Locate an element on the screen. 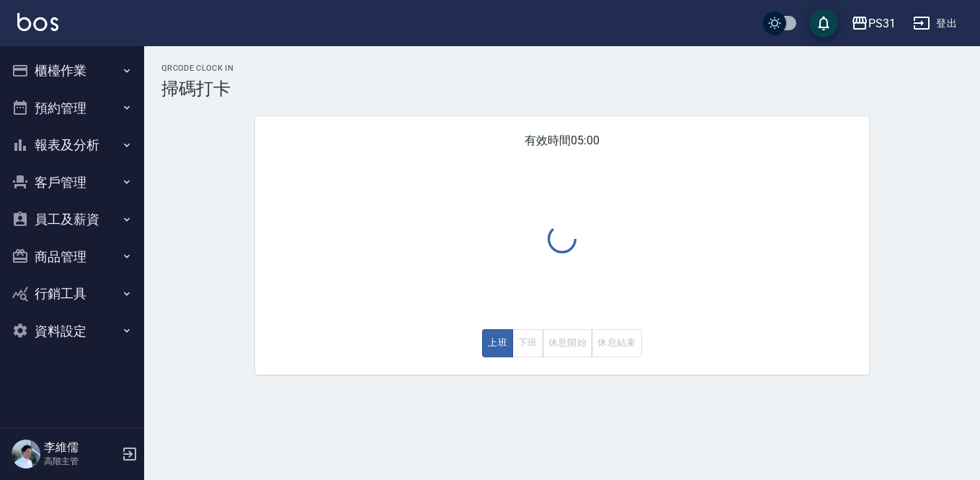 The image size is (980, 480). button: PS31 is located at coordinates (873, 23).